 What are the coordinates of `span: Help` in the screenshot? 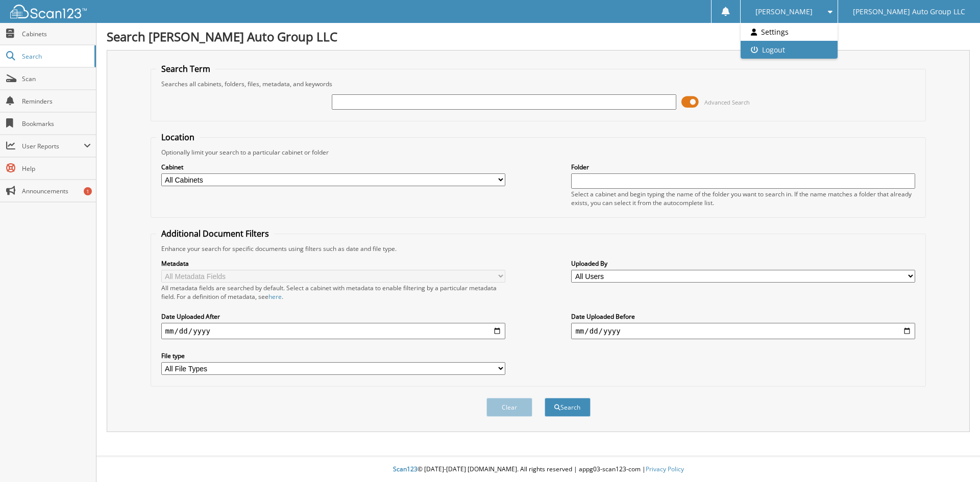 It's located at (56, 169).